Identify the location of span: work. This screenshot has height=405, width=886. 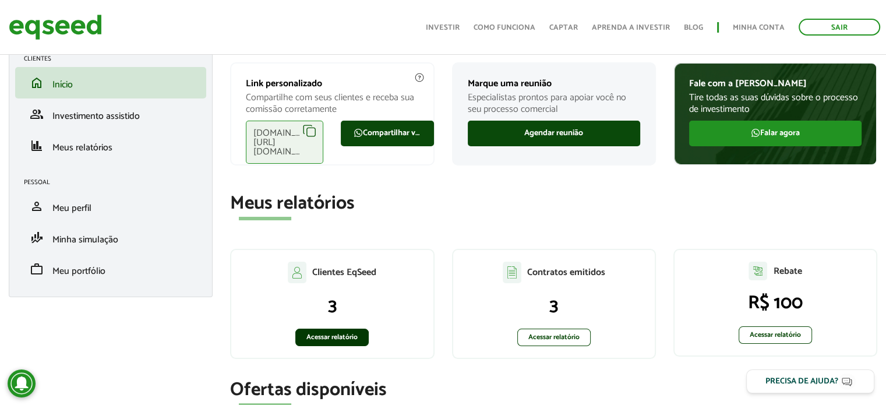
(37, 269).